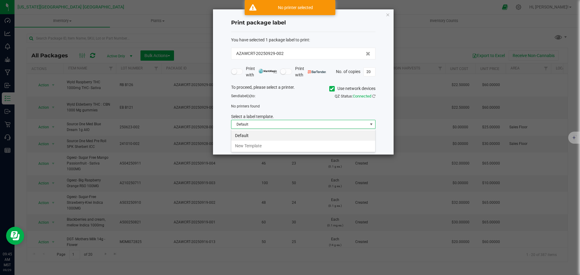 This screenshot has width=580, height=275. What do you see at coordinates (303, 117) in the screenshot?
I see `div: Select a label template.` at bounding box center [303, 117].